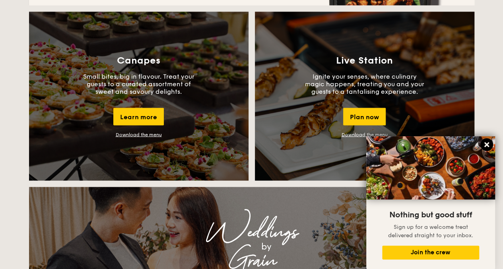  What do you see at coordinates (138, 60) in the screenshot?
I see `h3: Canapes` at bounding box center [138, 60].